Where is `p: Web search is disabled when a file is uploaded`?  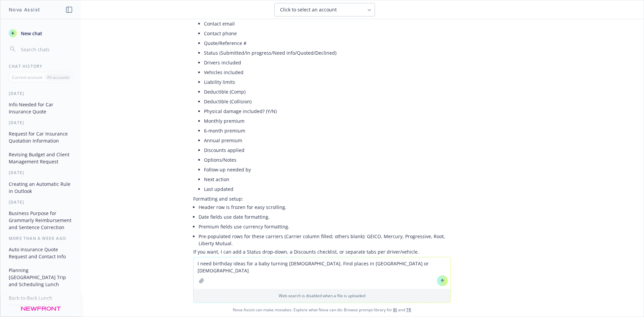
p: Web search is disabled when a file is uploaded is located at coordinates (322, 296).